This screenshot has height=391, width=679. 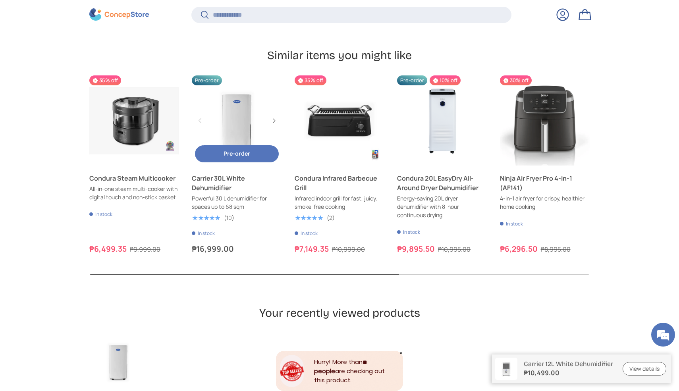 I want to click on span: 30% off, so click(x=516, y=80).